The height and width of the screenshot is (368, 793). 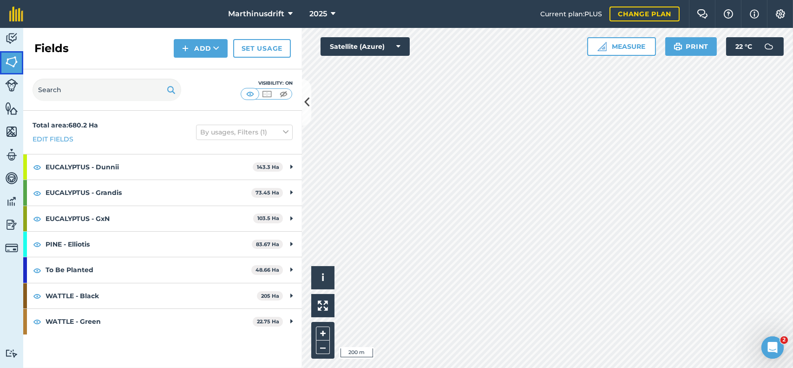 I want to click on strong: WATTLE - Black, so click(x=151, y=296).